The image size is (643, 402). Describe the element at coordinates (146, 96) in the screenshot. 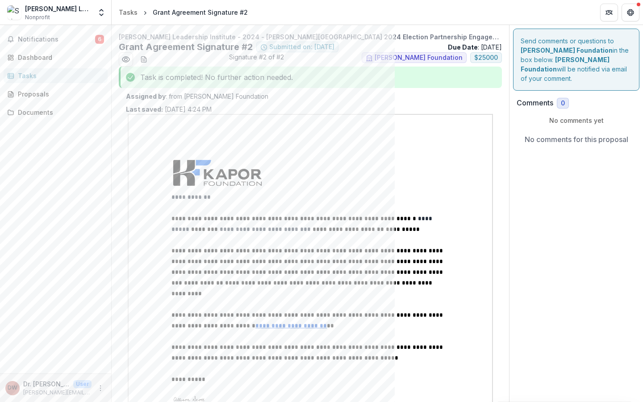

I see `strong: Assigned by` at that location.